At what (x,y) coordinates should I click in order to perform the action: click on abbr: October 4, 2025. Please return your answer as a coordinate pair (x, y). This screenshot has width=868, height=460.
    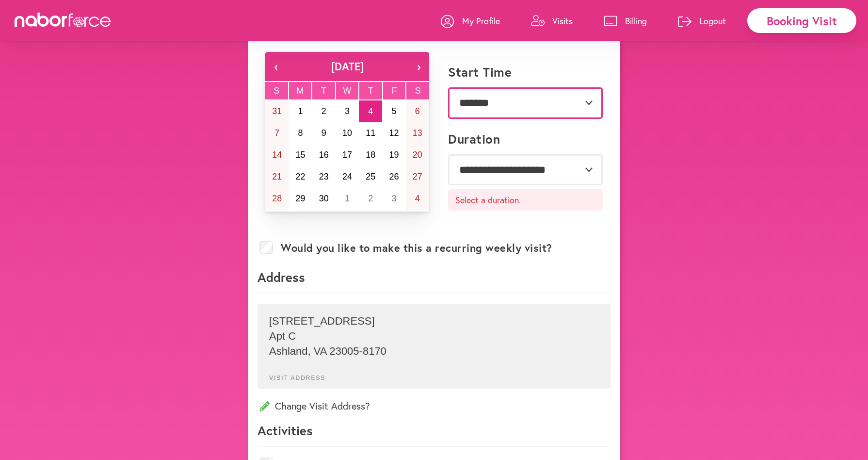
    Looking at the image, I should click on (418, 198).